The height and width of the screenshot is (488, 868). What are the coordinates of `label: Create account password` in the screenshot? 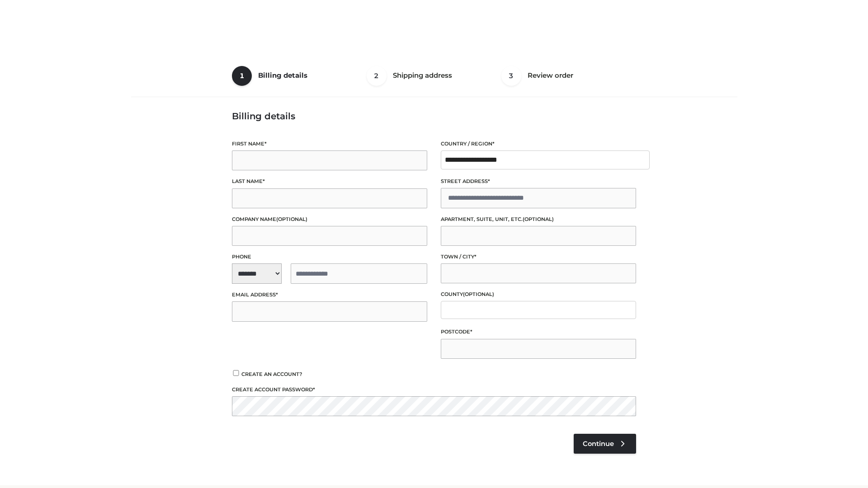 It's located at (434, 390).